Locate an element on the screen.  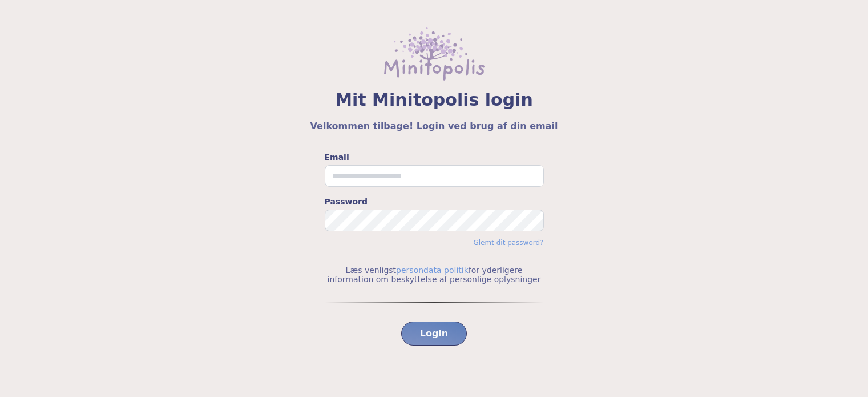
p: Læs venligst for yderligere information om beskyttelse af personlige oplysninger is located at coordinates (434, 275).